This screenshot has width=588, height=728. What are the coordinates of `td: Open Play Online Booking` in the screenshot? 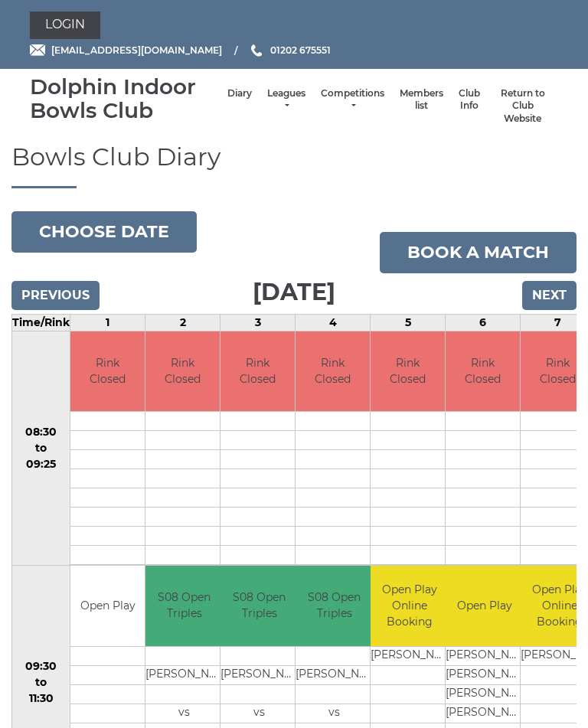 It's located at (409, 606).